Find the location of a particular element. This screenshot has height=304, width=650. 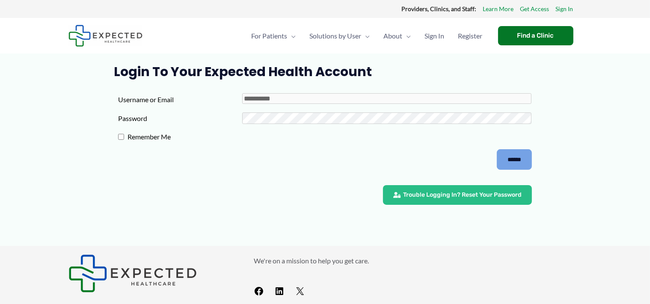

a: Trouble Logging In? Reset Your Password is located at coordinates (458, 195).